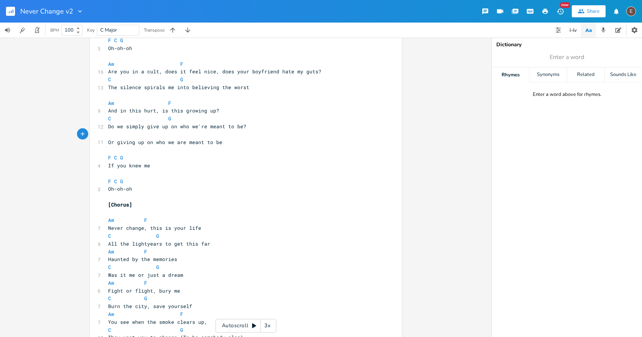  I want to click on span: [Chorus], so click(120, 204).